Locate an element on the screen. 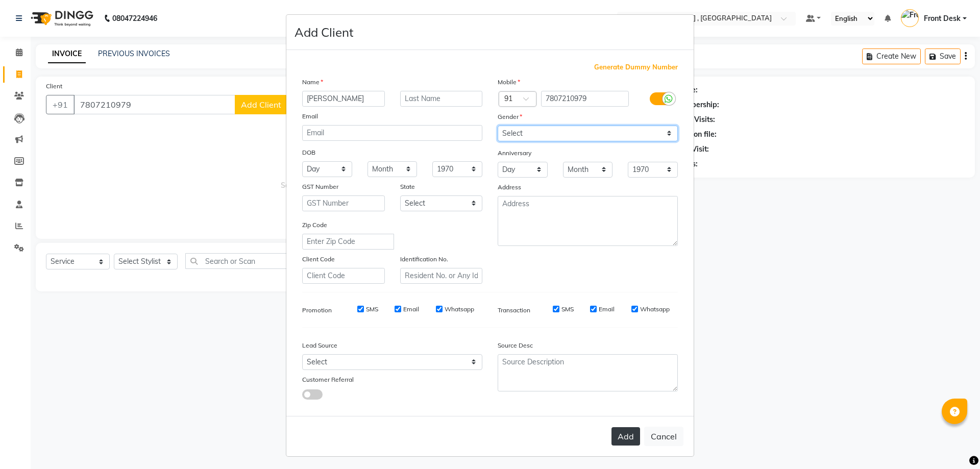 This screenshot has height=469, width=980. label: Anniversary is located at coordinates (514, 153).